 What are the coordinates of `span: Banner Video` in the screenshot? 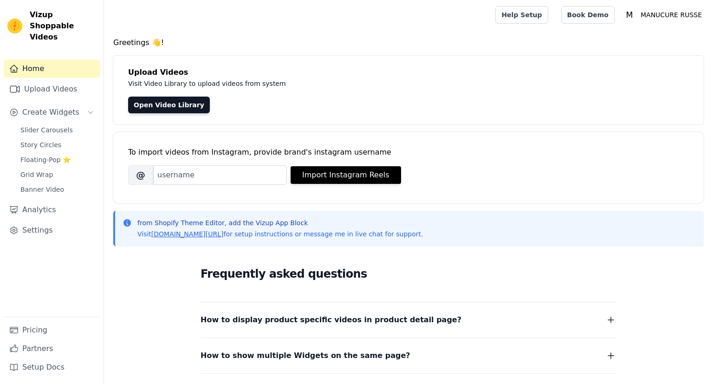 It's located at (42, 189).